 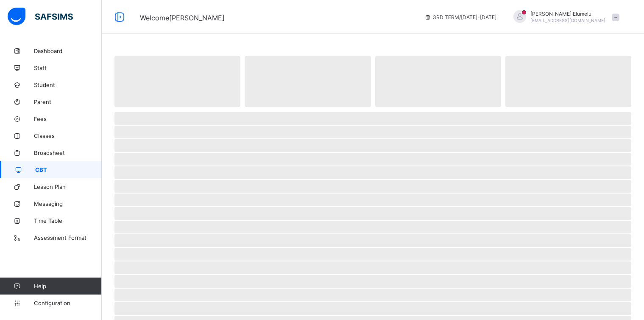 I want to click on span: Fees, so click(x=68, y=119).